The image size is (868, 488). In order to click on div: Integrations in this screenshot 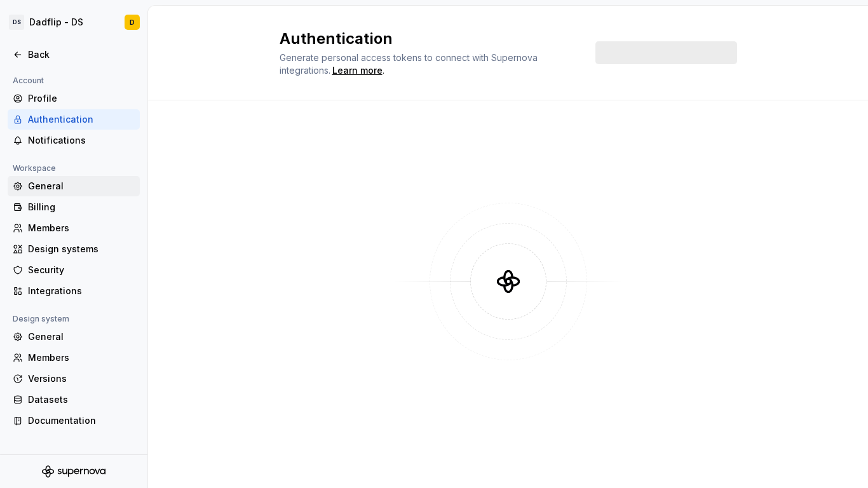, I will do `click(81, 291)`.